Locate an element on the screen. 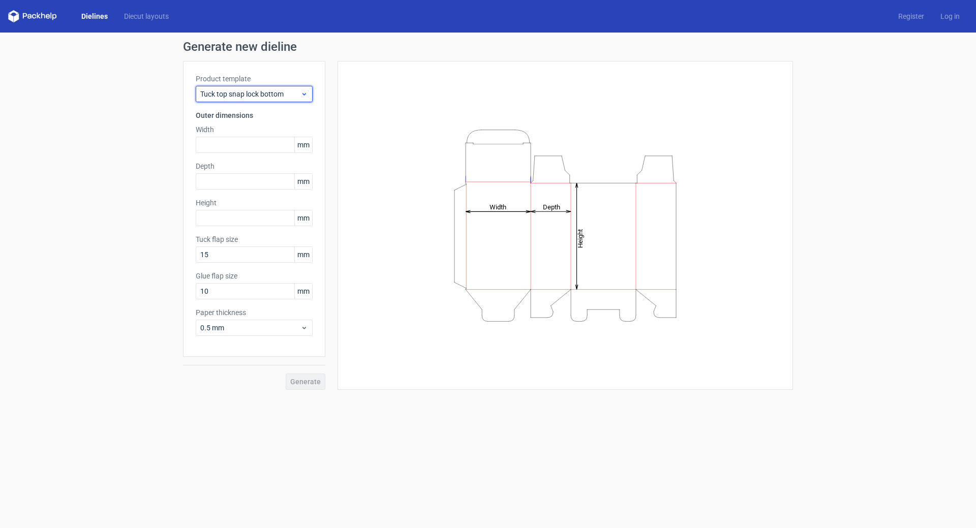 This screenshot has height=528, width=976. a: Register is located at coordinates (911, 16).